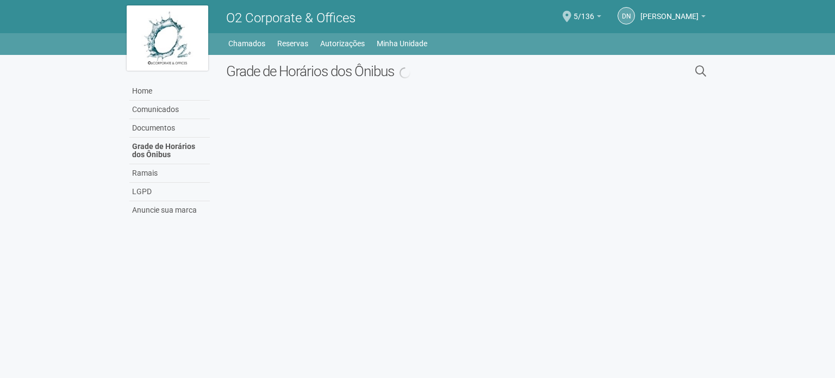  Describe the element at coordinates (292, 43) in the screenshot. I see `a: Reservas` at that location.